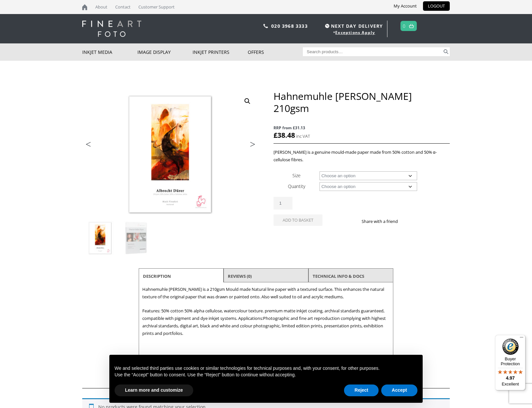  I want to click on label: Quantity, so click(296, 186).